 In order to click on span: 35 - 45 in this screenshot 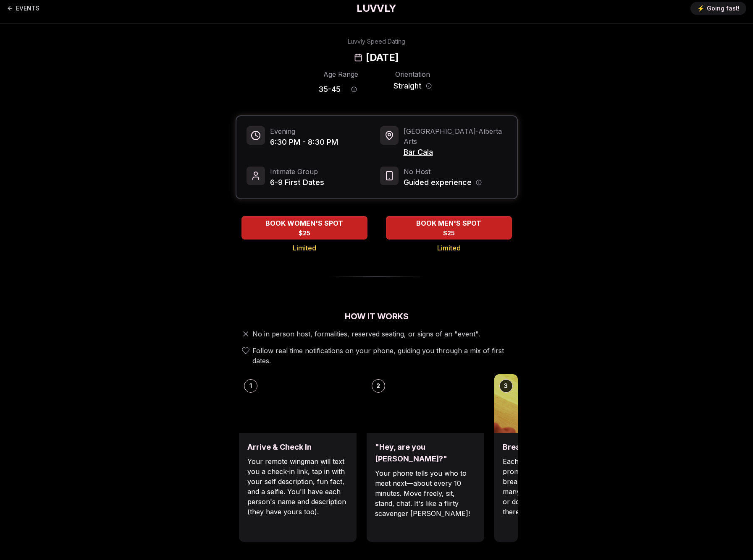, I will do `click(329, 90)`.